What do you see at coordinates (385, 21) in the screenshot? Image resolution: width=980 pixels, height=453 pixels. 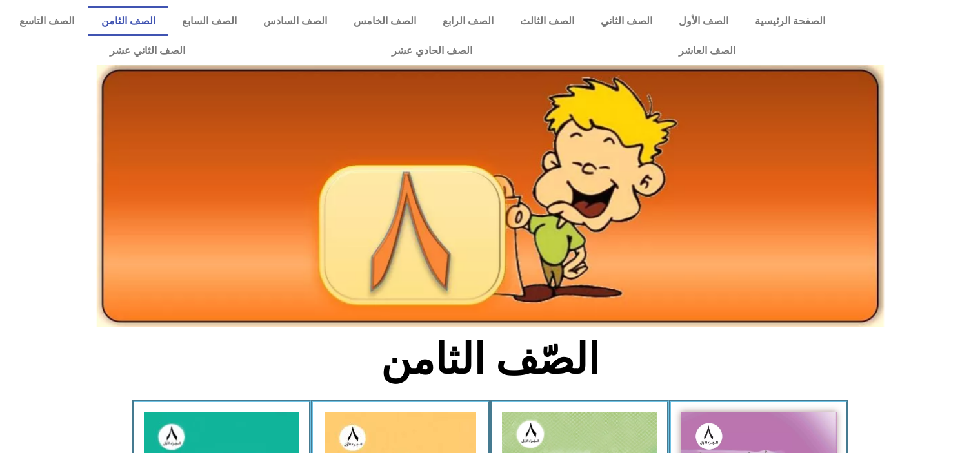 I see `a: الصف الخامس` at bounding box center [385, 21].